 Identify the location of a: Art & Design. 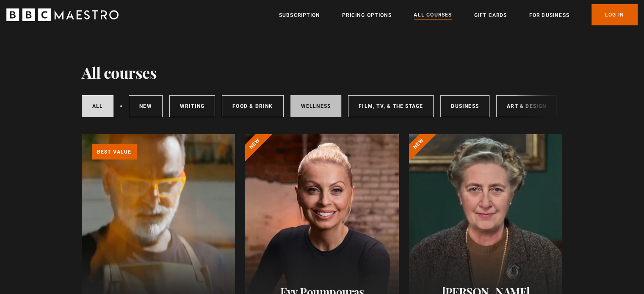
(526, 106).